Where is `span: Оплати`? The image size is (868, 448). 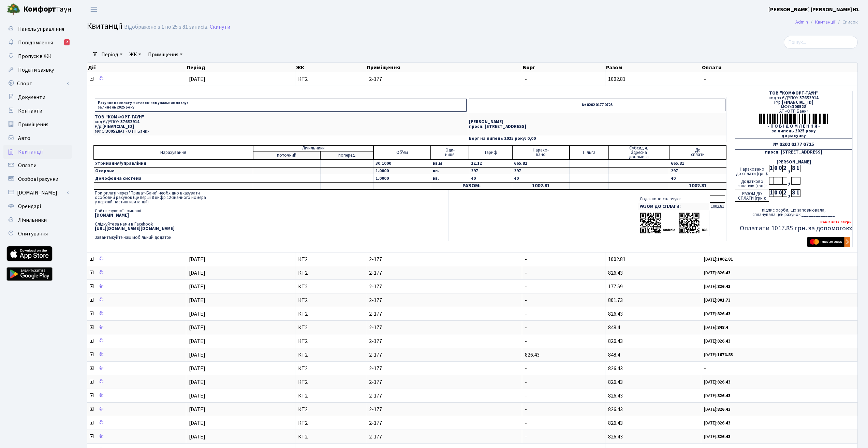 span: Оплати is located at coordinates (27, 165).